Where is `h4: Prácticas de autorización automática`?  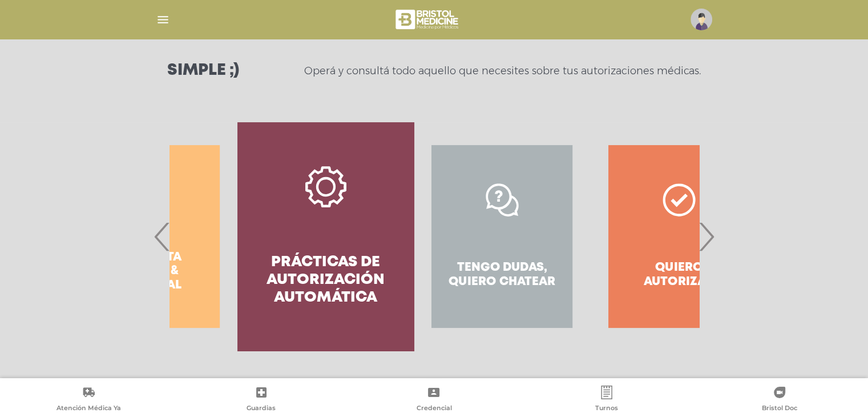 h4: Prácticas de autorización automática is located at coordinates (325, 280).